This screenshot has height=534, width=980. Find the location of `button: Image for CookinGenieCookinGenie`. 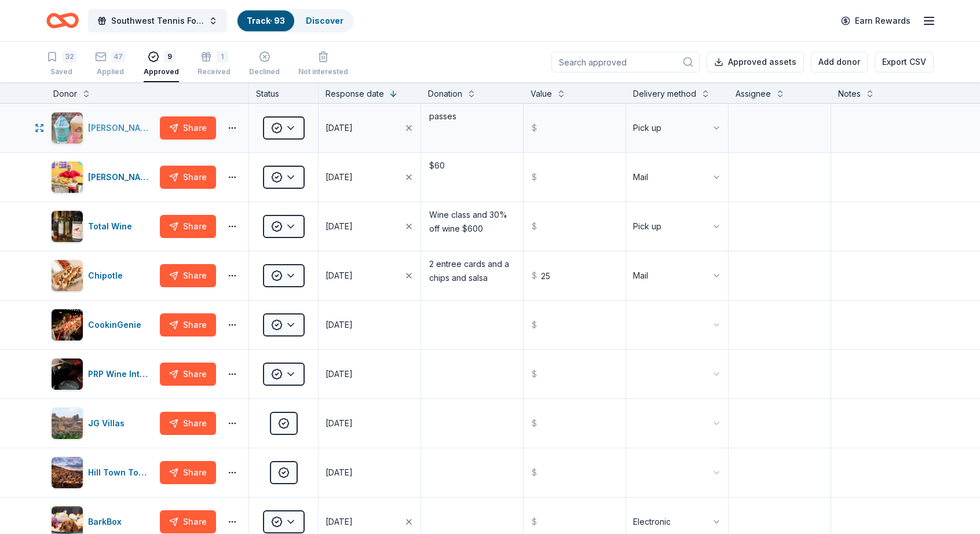

button: Image for CookinGenieCookinGenie is located at coordinates (103, 325).